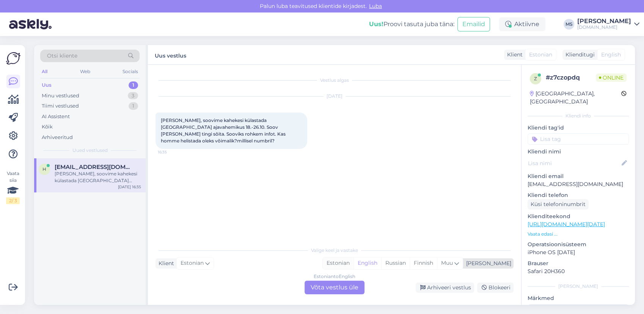 This screenshot has height=314, width=644. I want to click on div: MS, so click(569, 24).